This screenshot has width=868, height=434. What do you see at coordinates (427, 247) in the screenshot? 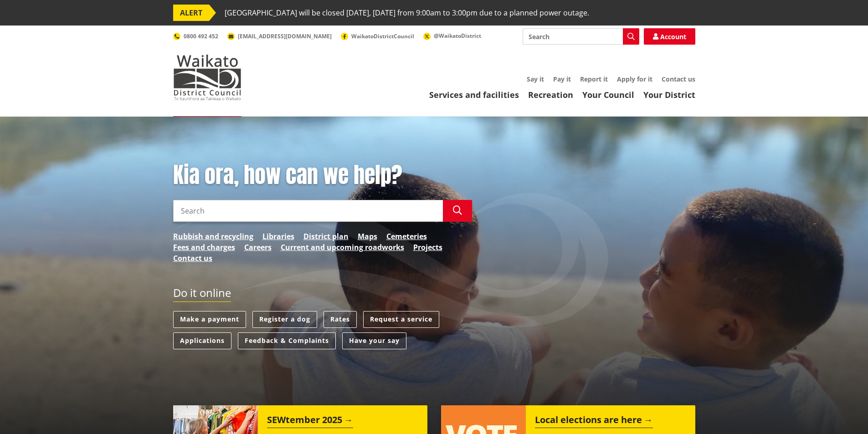
I see `a: Projects` at bounding box center [427, 247].